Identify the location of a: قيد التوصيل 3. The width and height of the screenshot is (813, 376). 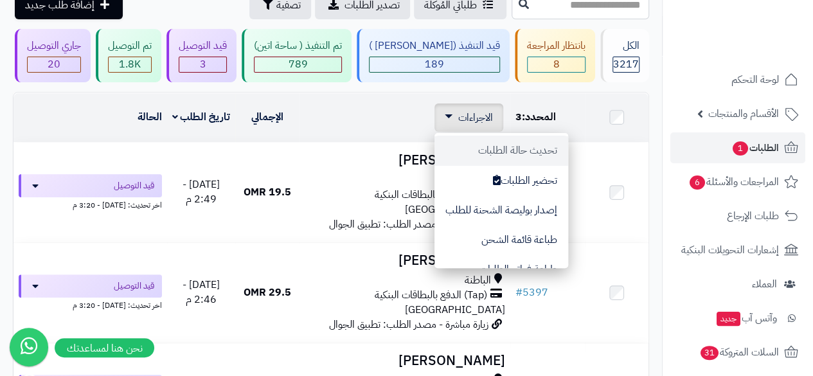
(201, 55).